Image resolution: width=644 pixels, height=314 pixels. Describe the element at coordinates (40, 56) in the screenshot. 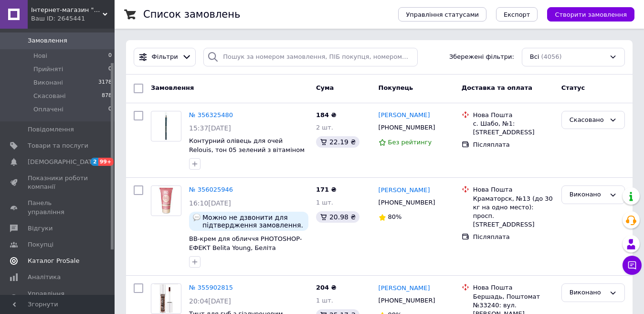

I see `span: Нові` at that location.